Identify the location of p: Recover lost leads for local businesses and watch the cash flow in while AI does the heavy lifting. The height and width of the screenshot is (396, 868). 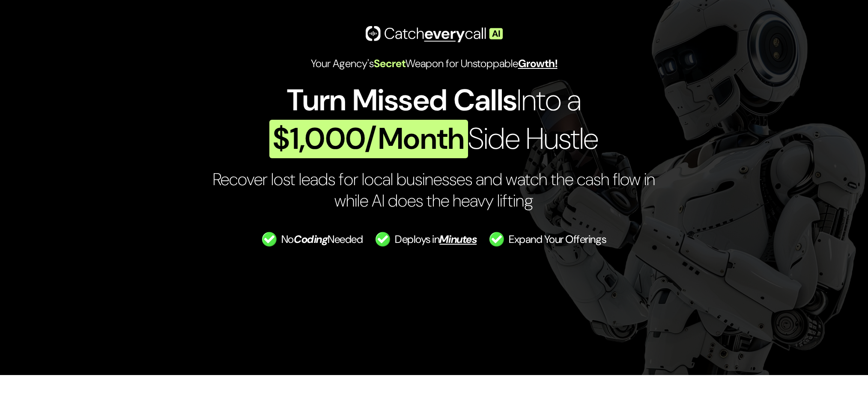
(434, 190).